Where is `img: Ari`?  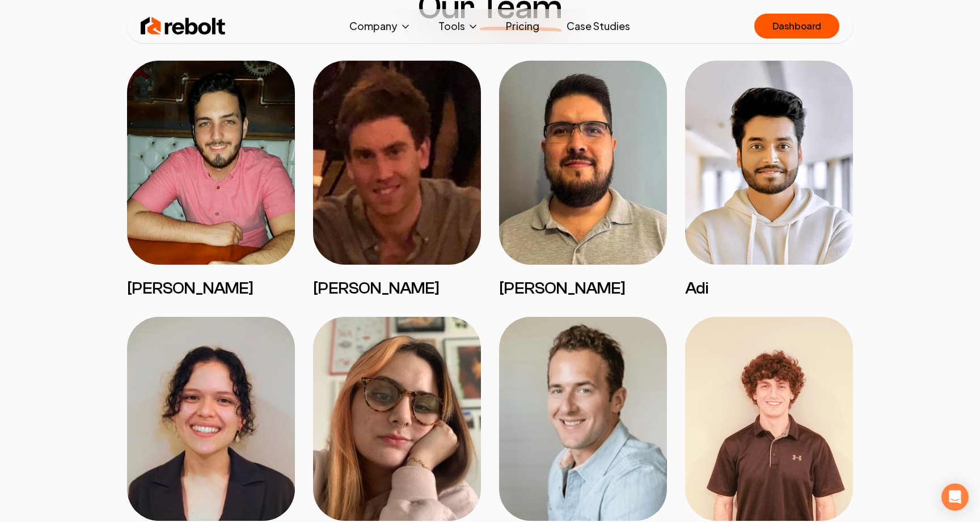 img: Ari is located at coordinates (583, 419).